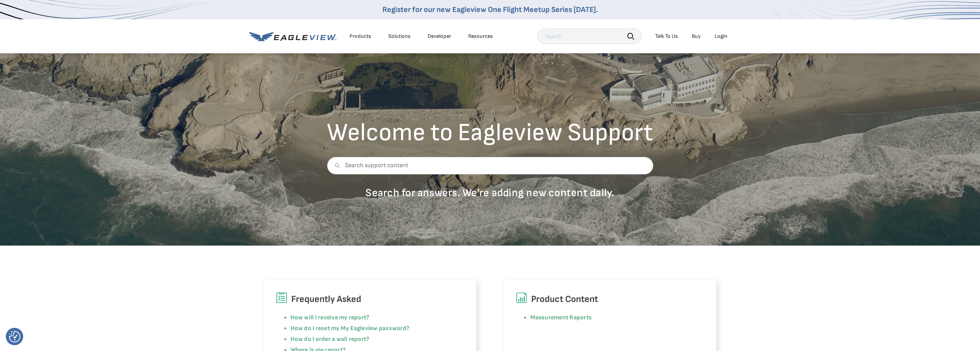 The width and height of the screenshot is (980, 351). What do you see at coordinates (15, 336) in the screenshot?
I see `img: Revisit consent button` at bounding box center [15, 336].